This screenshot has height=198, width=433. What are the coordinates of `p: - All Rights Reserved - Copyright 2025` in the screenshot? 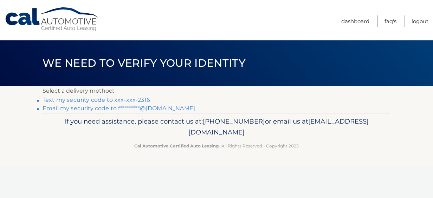 It's located at (216, 146).